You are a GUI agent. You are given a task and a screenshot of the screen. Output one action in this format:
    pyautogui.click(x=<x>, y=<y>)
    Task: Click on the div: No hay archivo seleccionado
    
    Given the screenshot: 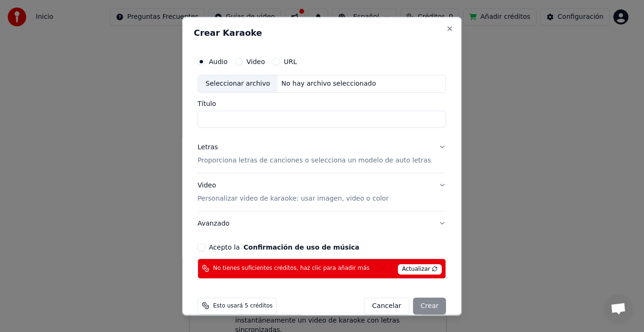 What is the action you would take?
    pyautogui.click(x=329, y=83)
    